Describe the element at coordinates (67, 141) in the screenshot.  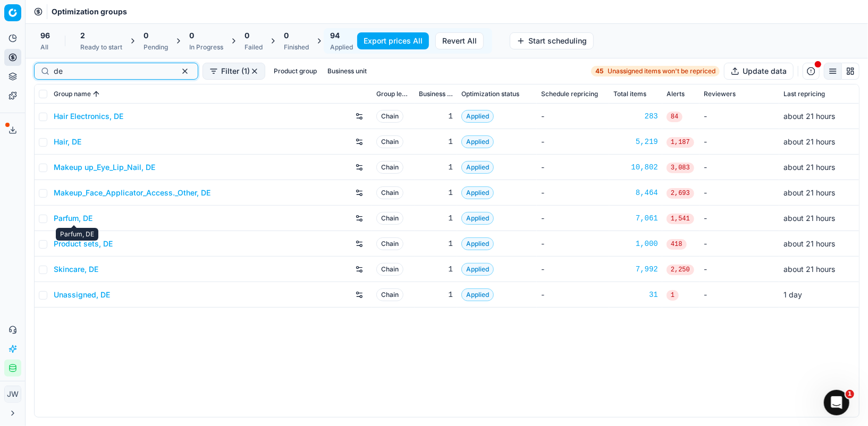
I see `a: Hair, DE` at that location.